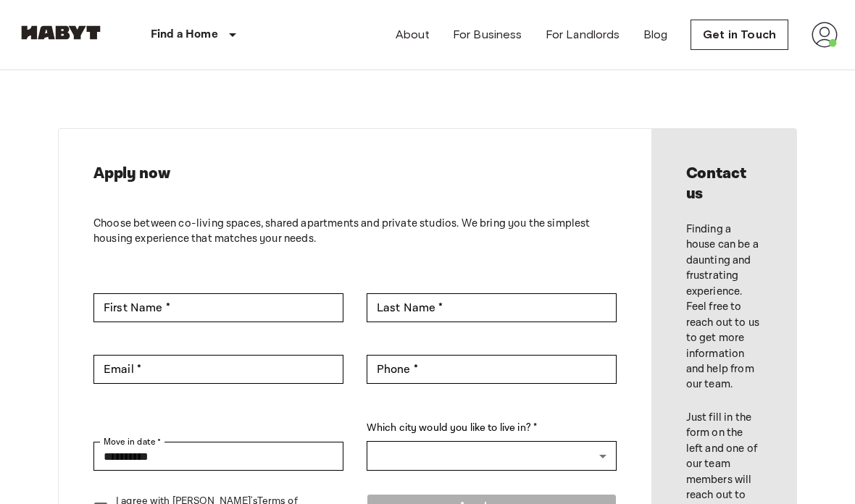  Describe the element at coordinates (184, 34) in the screenshot. I see `p: Find a Home` at that location.